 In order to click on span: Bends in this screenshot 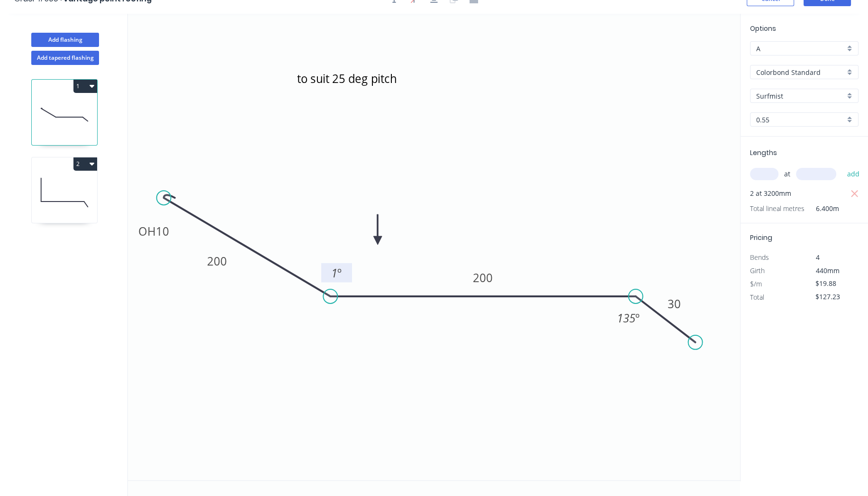, I will do `click(760, 257)`.